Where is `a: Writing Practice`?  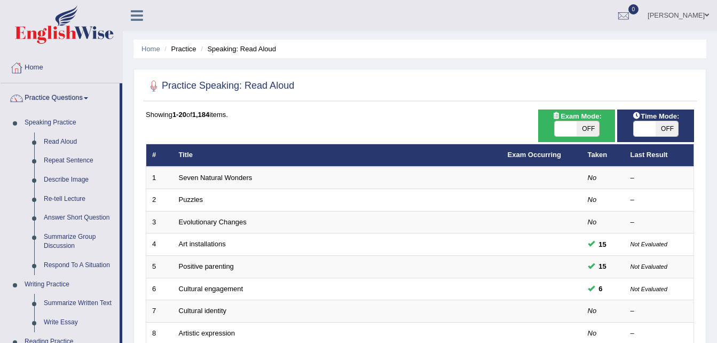 a: Writing Practice is located at coordinates (69, 285).